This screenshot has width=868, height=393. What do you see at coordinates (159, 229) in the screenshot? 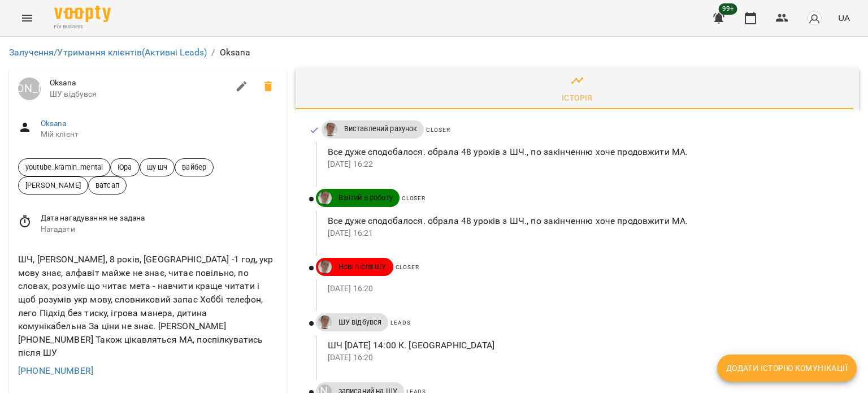
I see `span: Нагадати` at bounding box center [159, 229].